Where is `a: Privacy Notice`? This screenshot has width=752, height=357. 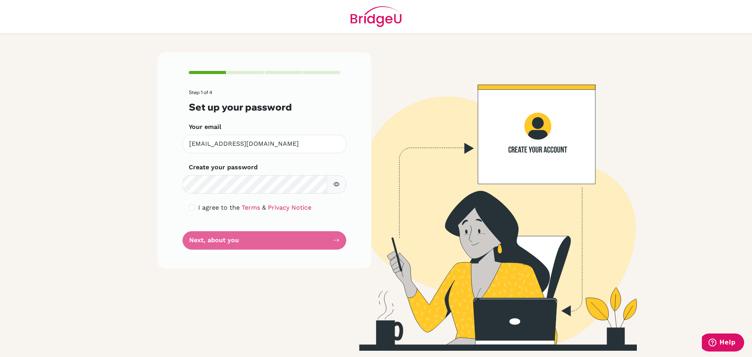
a: Privacy Notice is located at coordinates (289, 207).